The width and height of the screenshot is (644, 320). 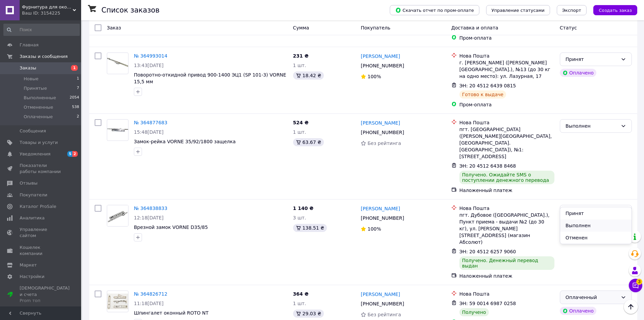 I want to click on span: Сумма, so click(x=301, y=28).